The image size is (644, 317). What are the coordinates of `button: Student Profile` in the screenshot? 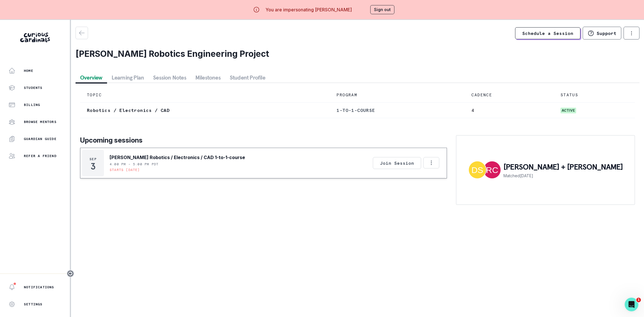 It's located at (247, 77).